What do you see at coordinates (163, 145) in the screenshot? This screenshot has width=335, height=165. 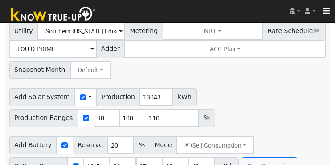 I see `span: Mode` at bounding box center [163, 145].